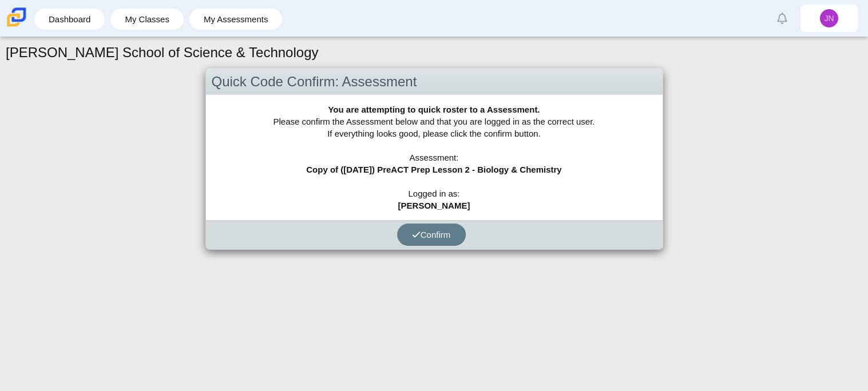  What do you see at coordinates (69, 19) in the screenshot?
I see `a: Dashboard` at bounding box center [69, 19].